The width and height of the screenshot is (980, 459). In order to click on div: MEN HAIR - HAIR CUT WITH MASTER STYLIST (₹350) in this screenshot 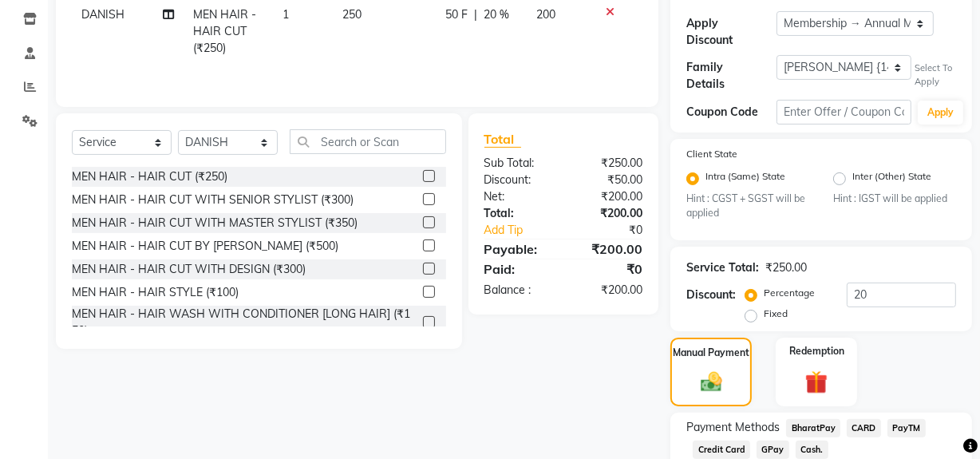, I will do `click(215, 223)`.